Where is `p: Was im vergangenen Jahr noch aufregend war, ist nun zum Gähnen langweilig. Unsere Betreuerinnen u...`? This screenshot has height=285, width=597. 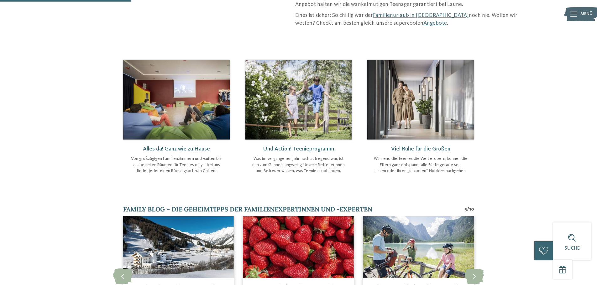 p: Was im vergangenen Jahr noch aufregend war, ist nun zum Gähnen langweilig. Unsere Betreuerinnen u... is located at coordinates (298, 165).